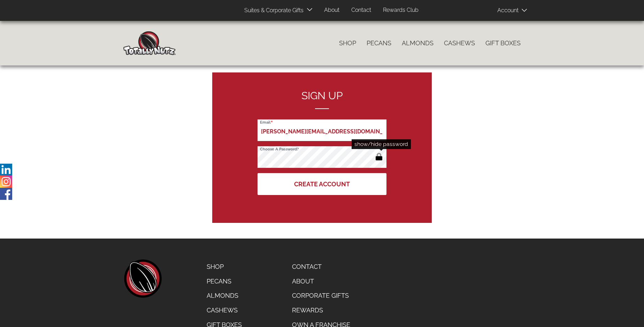  What do you see at coordinates (321, 310) in the screenshot?
I see `a: Rewards` at bounding box center [321, 310].